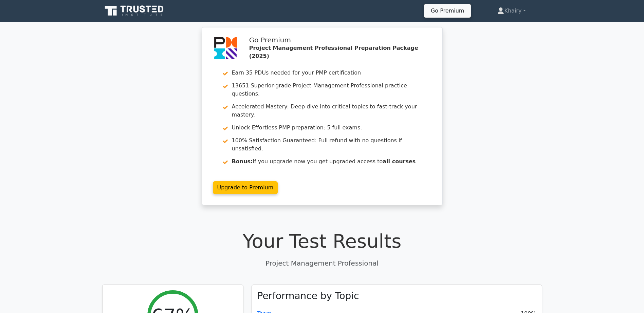 The width and height of the screenshot is (644, 313). I want to click on a: Go Premium, so click(447, 10).